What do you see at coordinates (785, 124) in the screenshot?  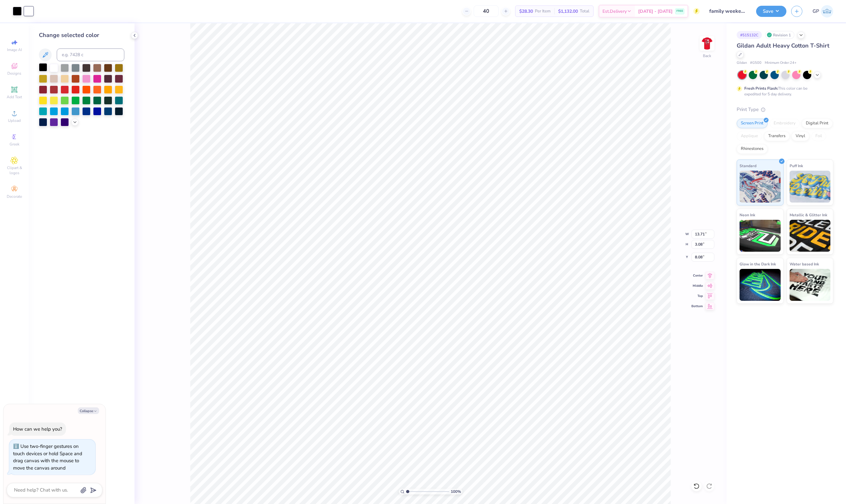 I see `div: Embroidery` at bounding box center [785, 124].